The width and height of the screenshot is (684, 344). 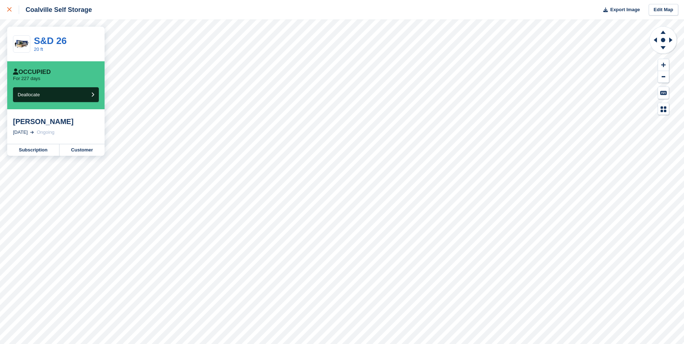 What do you see at coordinates (619, 10) in the screenshot?
I see `button: Export Image` at bounding box center [619, 10].